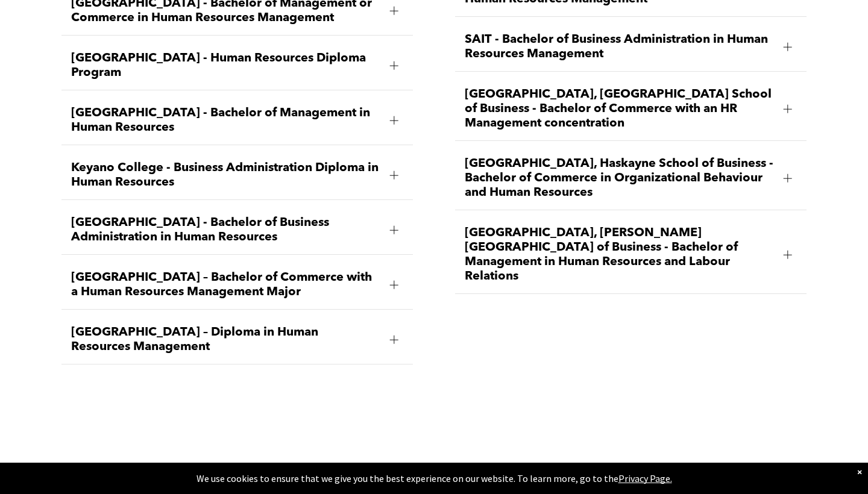  I want to click on span: Keyano College - Business Administration Diploma in Human Resources, so click(225, 175).